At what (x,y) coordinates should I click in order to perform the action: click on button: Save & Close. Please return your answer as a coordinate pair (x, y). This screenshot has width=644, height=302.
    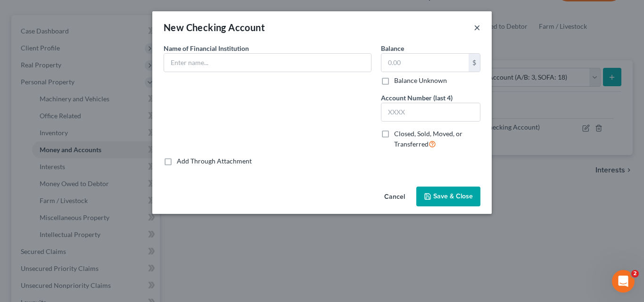
    Looking at the image, I should click on (448, 197).